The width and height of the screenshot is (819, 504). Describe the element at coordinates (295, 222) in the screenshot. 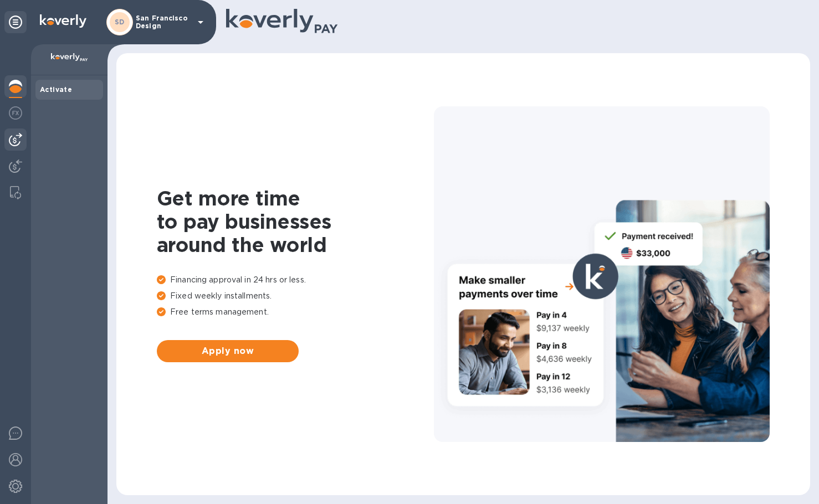

I see `h1: Get more time to pay businesses around the world` at that location.